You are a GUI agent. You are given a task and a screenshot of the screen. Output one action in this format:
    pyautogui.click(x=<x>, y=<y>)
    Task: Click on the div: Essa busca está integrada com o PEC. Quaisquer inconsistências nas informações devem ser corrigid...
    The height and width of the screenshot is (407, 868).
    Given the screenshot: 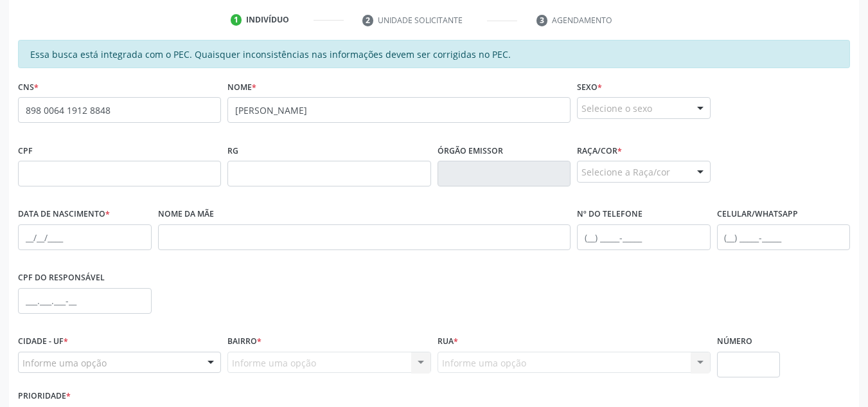 What is the action you would take?
    pyautogui.click(x=434, y=54)
    